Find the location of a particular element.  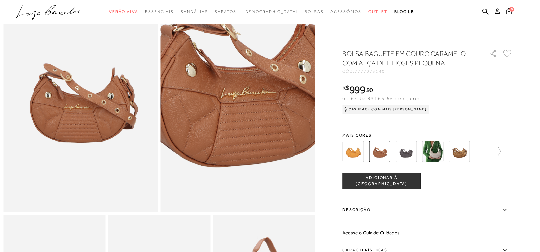

span: Outlet is located at coordinates (378, 12).